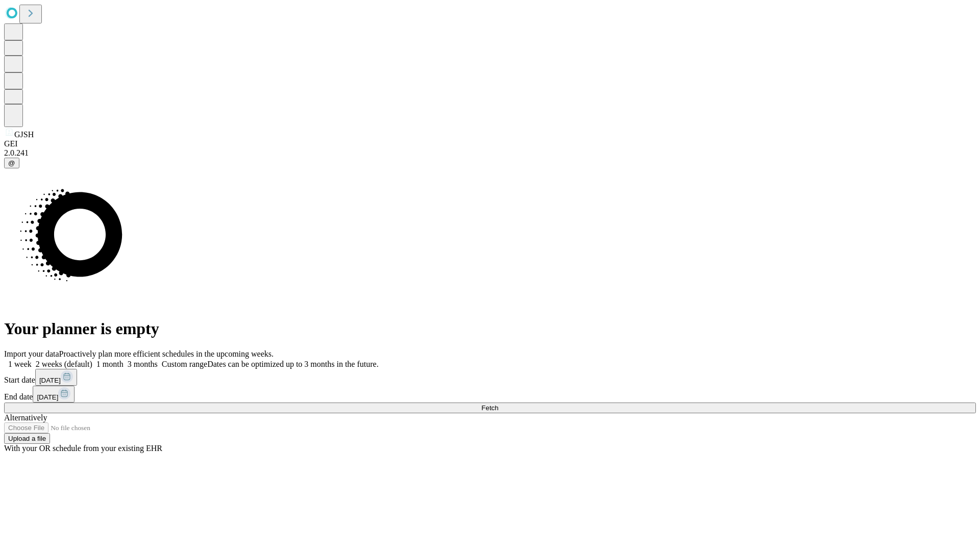  Describe the element at coordinates (64, 364) in the screenshot. I see `span: 2 weeks (default)` at that location.